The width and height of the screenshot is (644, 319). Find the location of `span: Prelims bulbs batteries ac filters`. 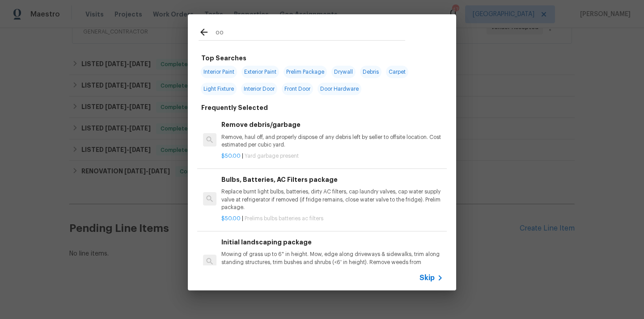

span: Prelims bulbs batteries ac filters is located at coordinates (284, 219).